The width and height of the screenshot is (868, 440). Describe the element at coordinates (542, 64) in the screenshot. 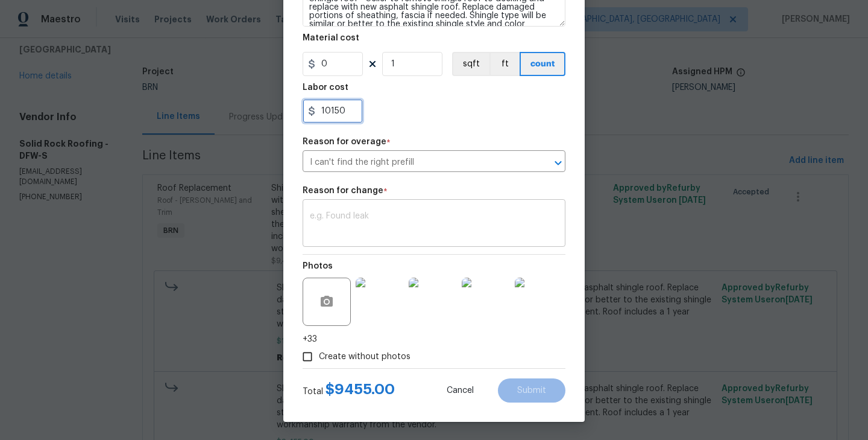

I see `button: count` at that location.